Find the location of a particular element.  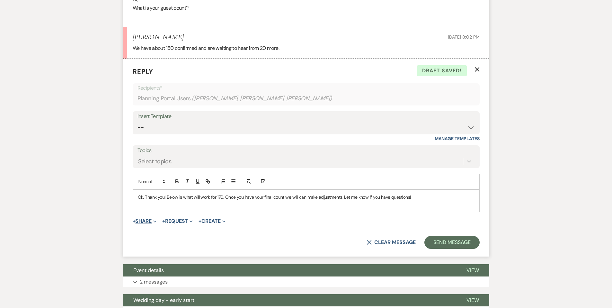

button: 2 messages is located at coordinates (306, 282).